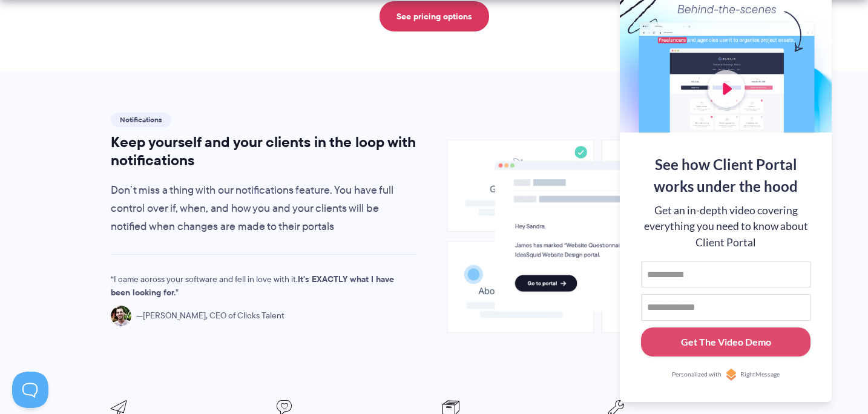  What do you see at coordinates (434, 16) in the screenshot?
I see `a: See pricing options` at bounding box center [434, 16].